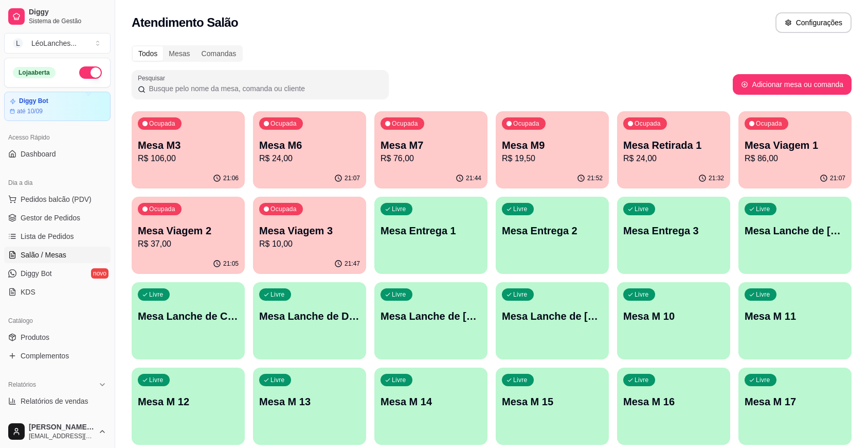 Image resolution: width=868 pixels, height=448 pixels. What do you see at coordinates (795, 145) in the screenshot?
I see `p: Mesa Viagem 1` at bounding box center [795, 145].